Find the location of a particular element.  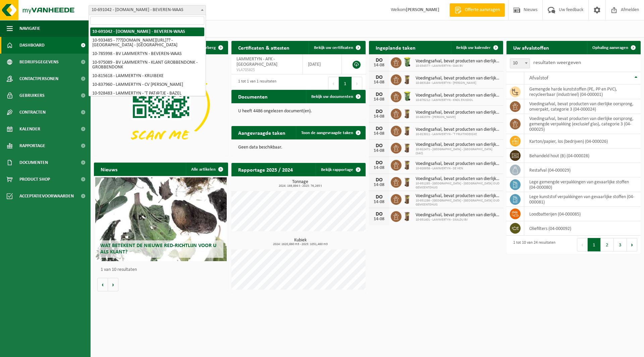

span: Gebruikers is located at coordinates (32, 96).